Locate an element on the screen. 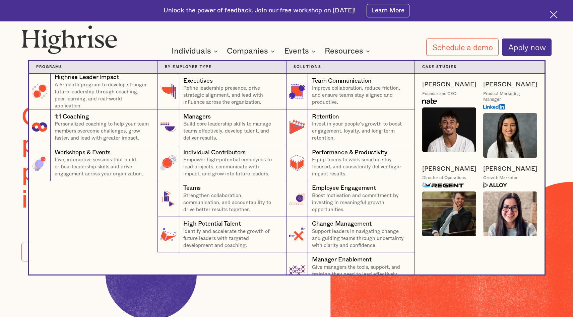 Image resolution: width=573 pixels, height=317 pixels. img: Highrise logo is located at coordinates (69, 40).